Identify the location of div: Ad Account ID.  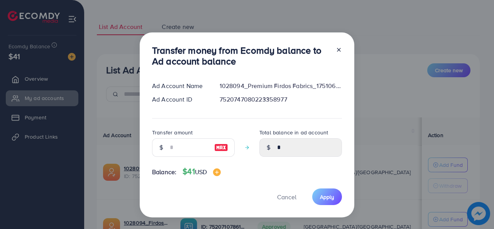
(179, 99).